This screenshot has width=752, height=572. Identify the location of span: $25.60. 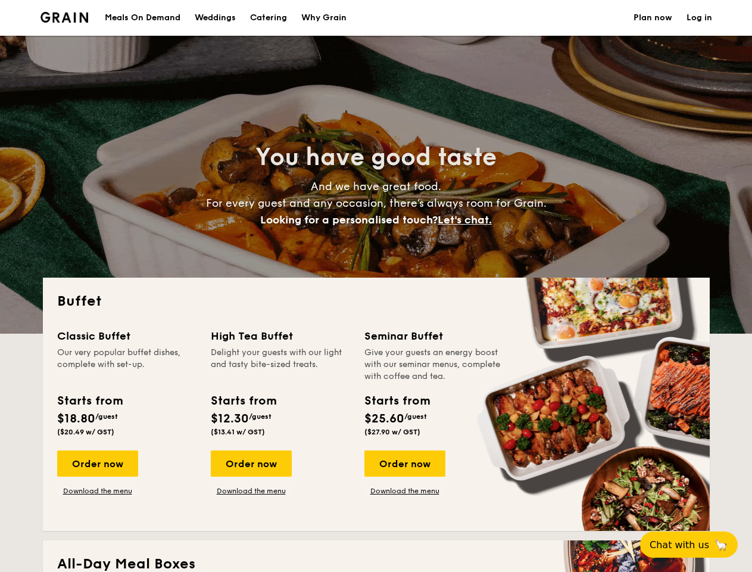
(384, 419).